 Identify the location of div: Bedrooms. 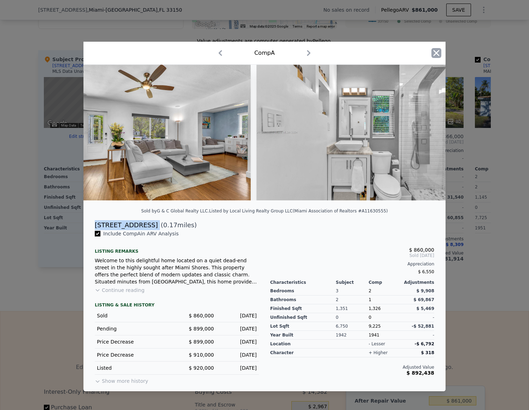
(303, 291).